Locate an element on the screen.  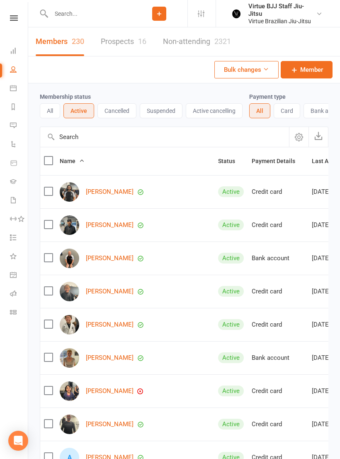
a: General attendance kiosk mode is located at coordinates (19, 275).